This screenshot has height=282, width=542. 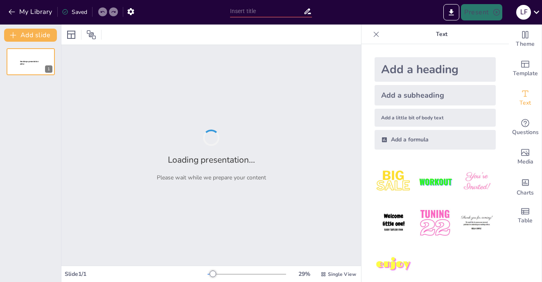 What do you see at coordinates (74, 12) in the screenshot?
I see `div: Saved` at bounding box center [74, 12].